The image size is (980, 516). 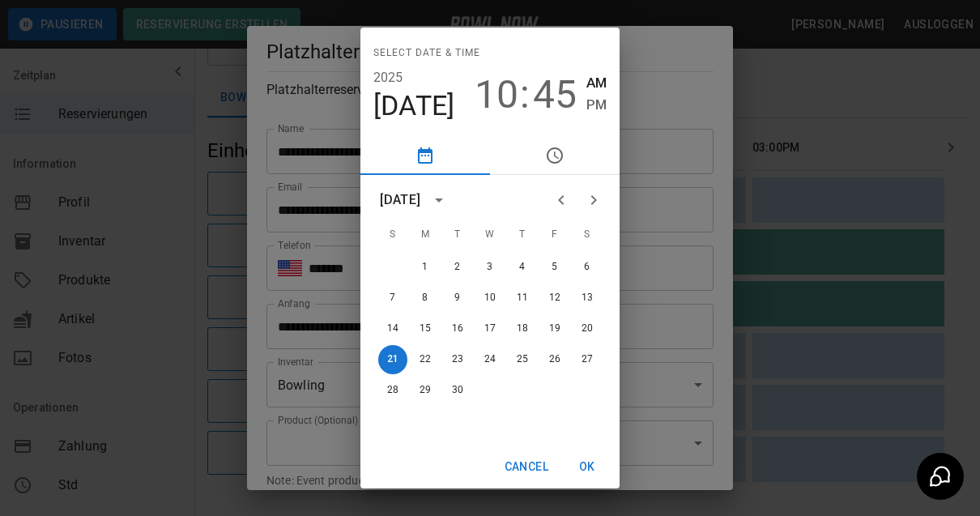 I want to click on button: 20, so click(x=587, y=329).